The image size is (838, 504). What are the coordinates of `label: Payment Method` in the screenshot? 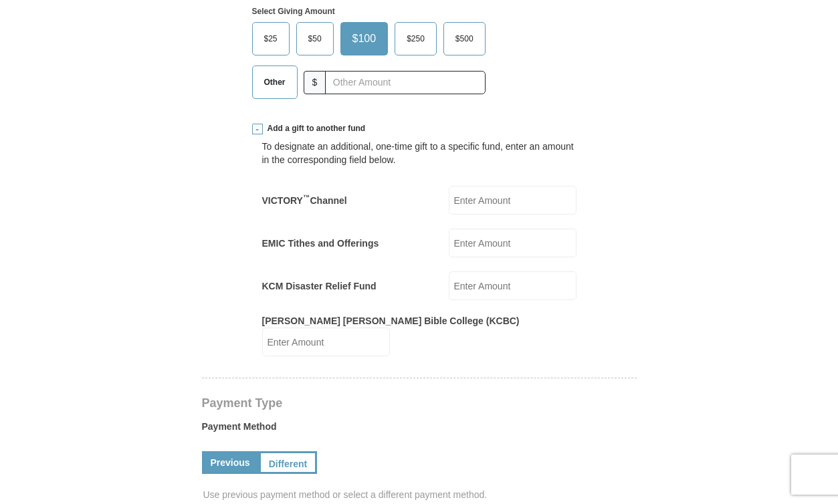 It's located at (419, 430).